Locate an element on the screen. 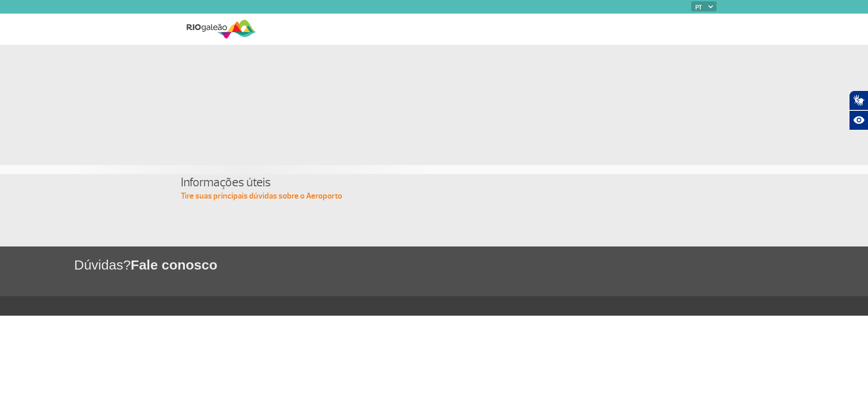 The height and width of the screenshot is (412, 868). h4: Informações úteis is located at coordinates (434, 182).